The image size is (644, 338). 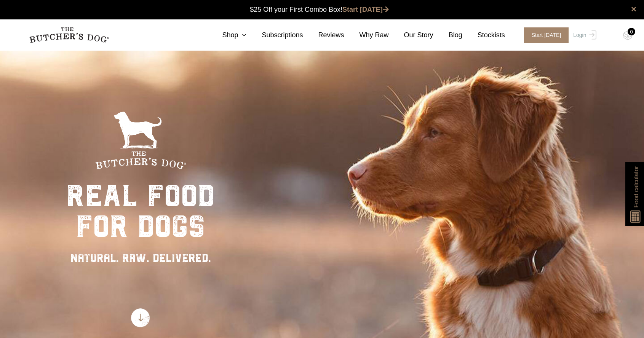 What do you see at coordinates (483, 35) in the screenshot?
I see `a: Stockists` at bounding box center [483, 35].